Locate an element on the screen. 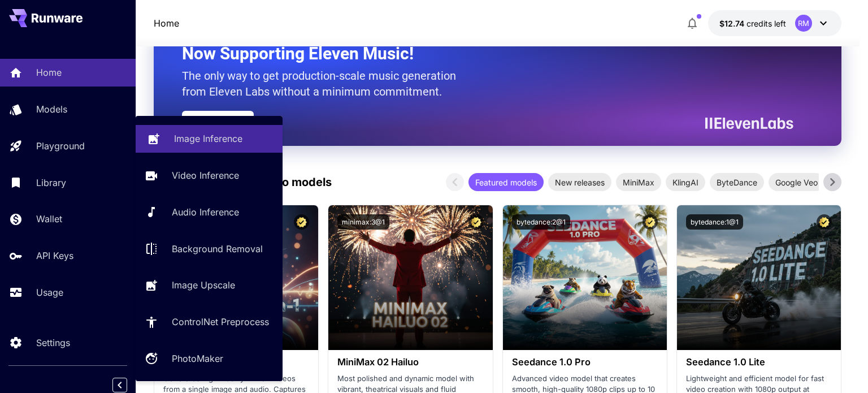 The image size is (868, 393). h3: Seedance 1.0 Pro is located at coordinates (585, 362).